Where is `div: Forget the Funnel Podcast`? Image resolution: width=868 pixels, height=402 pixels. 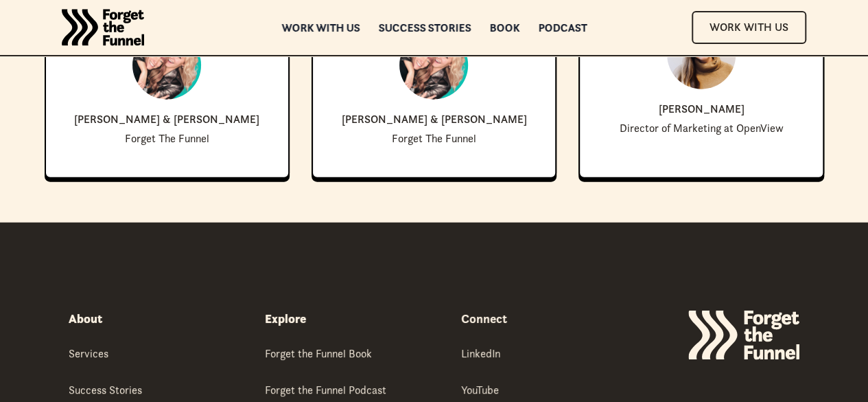
div: Forget the Funnel Podcast is located at coordinates (325, 389).